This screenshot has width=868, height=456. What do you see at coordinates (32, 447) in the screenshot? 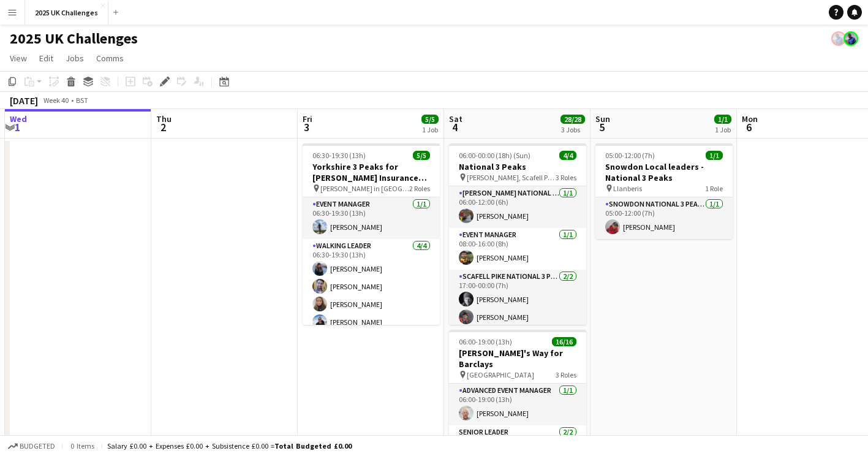
I see `button: Budgeted` at bounding box center [32, 447].